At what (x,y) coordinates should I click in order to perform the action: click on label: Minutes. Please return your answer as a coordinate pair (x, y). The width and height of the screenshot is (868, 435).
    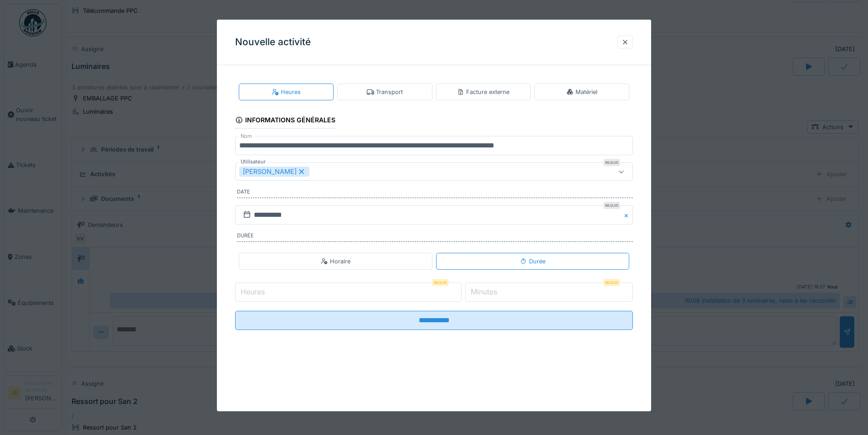
    Looking at the image, I should click on (484, 292).